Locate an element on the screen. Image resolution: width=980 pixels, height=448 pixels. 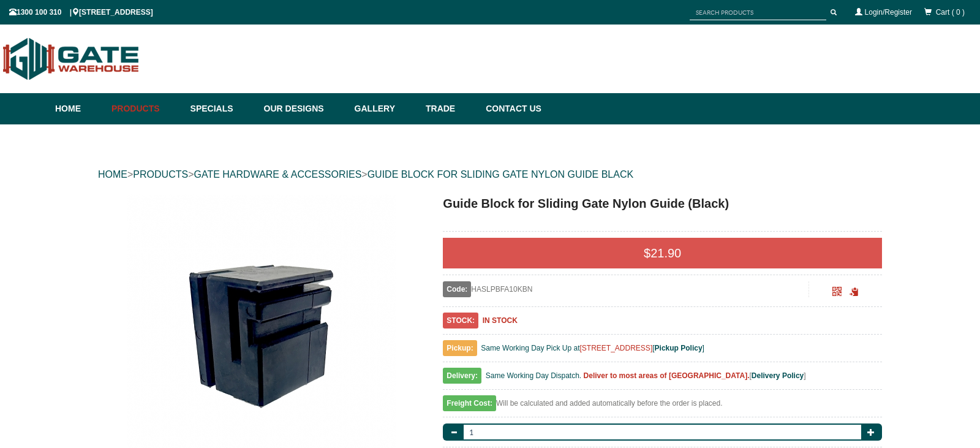
div: Will be calculated and added automatically before the order is placed. is located at coordinates (662, 407).